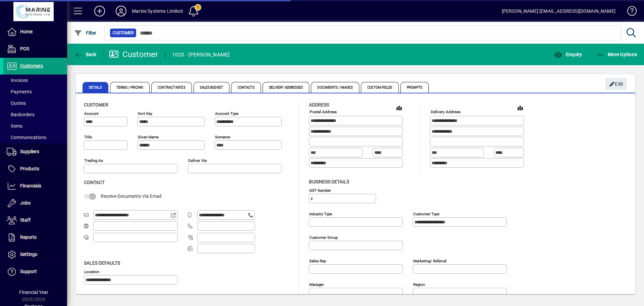  Describe the element at coordinates (629, 12) in the screenshot. I see `a: Knowledge Base` at that location.